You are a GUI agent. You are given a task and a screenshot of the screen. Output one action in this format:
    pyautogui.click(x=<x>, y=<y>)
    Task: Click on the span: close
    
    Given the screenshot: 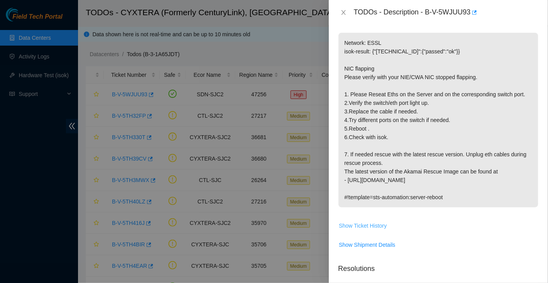 What is the action you would take?
    pyautogui.click(x=343, y=12)
    